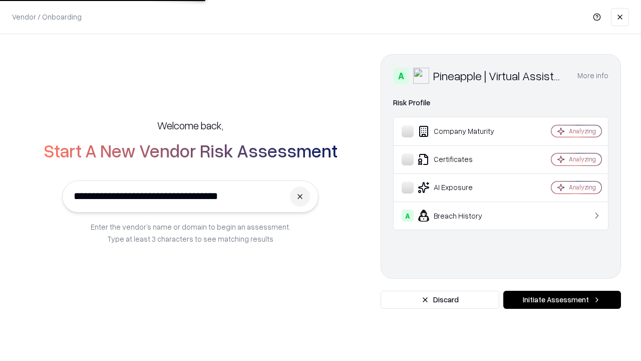 This screenshot has width=641, height=361. Describe the element at coordinates (499, 76) in the screenshot. I see `div: Pineapple | Virtual Assistant Agency` at that location.